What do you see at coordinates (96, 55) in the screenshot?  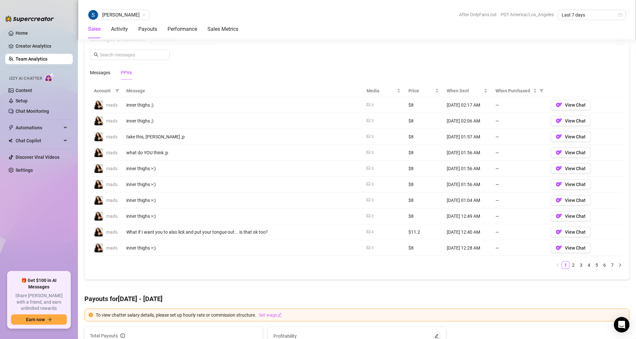 I see `span: search` at bounding box center [96, 55].